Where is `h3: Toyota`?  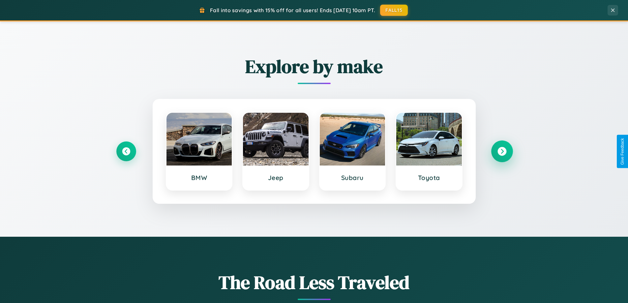
h3: Toyota is located at coordinates (429, 178).